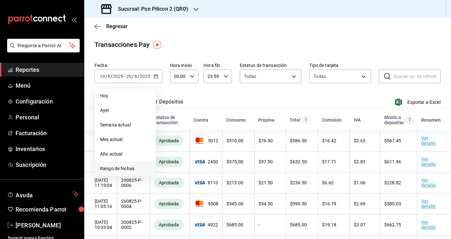  What do you see at coordinates (128, 65) in the screenshot?
I see `label: Fecha` at bounding box center [128, 65].